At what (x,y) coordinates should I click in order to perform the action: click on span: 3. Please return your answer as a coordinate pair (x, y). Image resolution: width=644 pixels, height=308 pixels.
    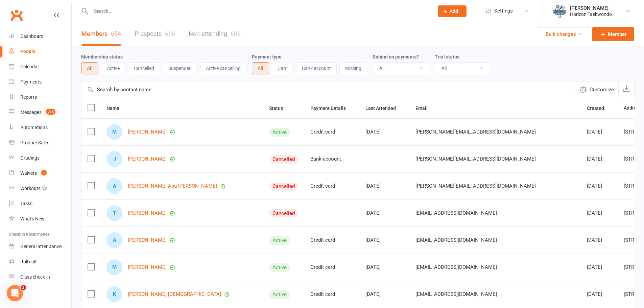
    Looking at the image, I should click on (23, 288).